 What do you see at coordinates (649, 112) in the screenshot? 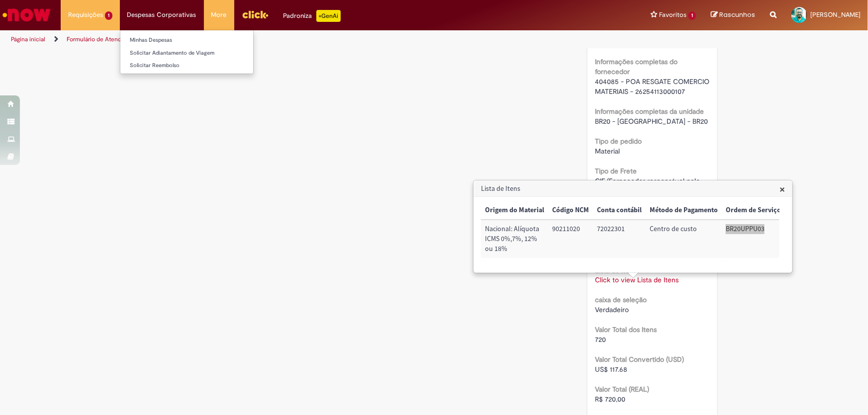
I see `b: Informações completas da unidade` at bounding box center [649, 112].